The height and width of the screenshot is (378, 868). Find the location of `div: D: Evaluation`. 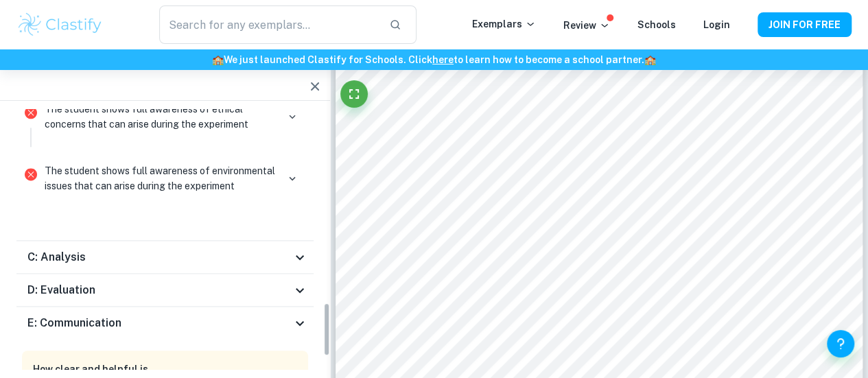

div: D: Evaluation is located at coordinates (165, 290).